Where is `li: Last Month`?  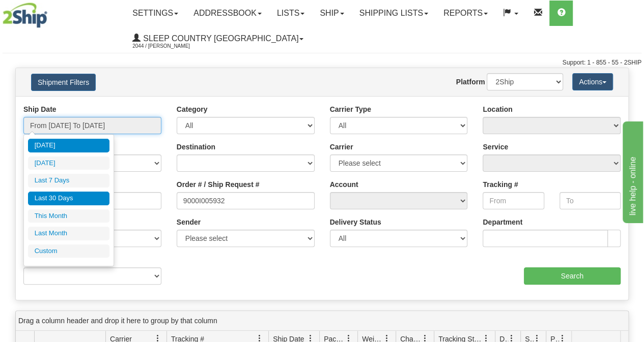 li: Last Month is located at coordinates (69, 233).